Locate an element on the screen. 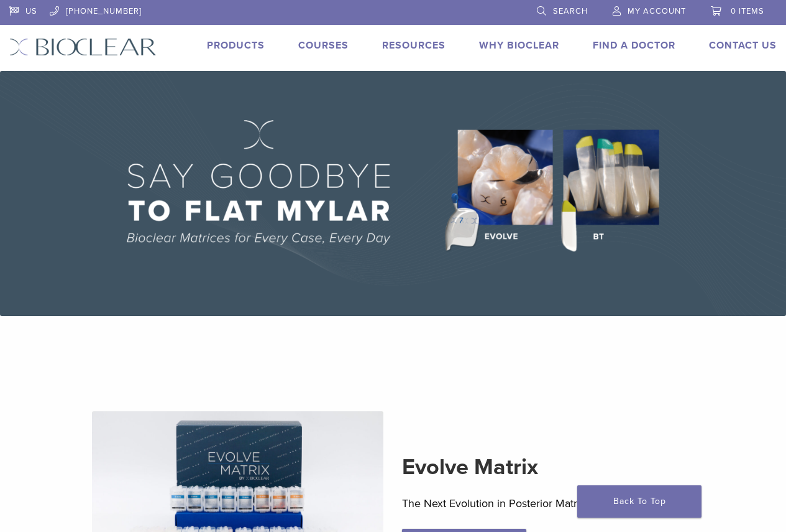 The image size is (786, 532). span: 0 items is located at coordinates (747, 11).